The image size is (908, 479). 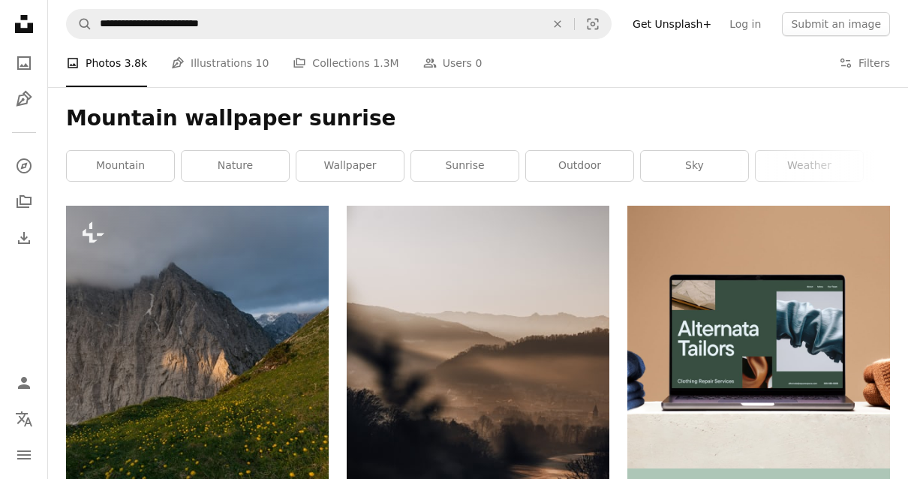 I want to click on a: a field of yellow flowers in front of a mountain, so click(x=197, y=402).